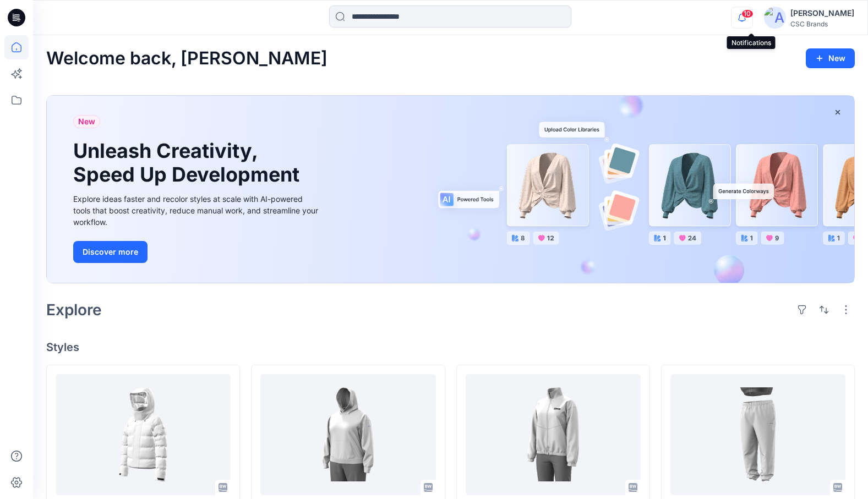 This screenshot has width=868, height=499. I want to click on h1: Unleash Creativity, Speed Up Development, so click(189, 163).